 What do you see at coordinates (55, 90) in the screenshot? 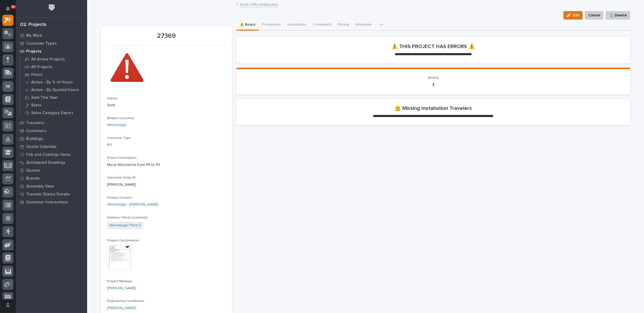
I see `p: Active - By Quoted Hours` at bounding box center [55, 90].